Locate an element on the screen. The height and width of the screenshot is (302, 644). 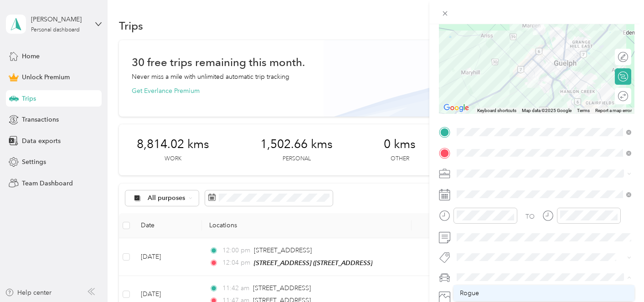
span: Rogue is located at coordinates (470, 293).